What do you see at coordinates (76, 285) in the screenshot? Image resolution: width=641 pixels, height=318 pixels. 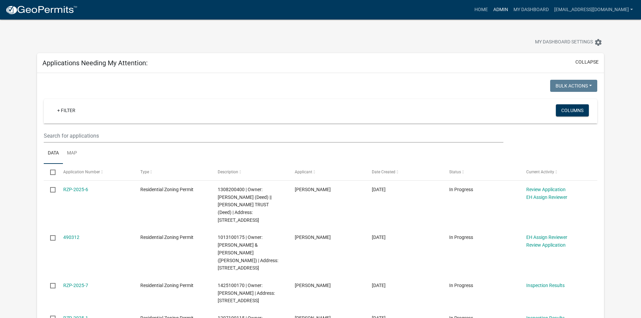 I see `a: RZP-2025-7` at bounding box center [76, 285].